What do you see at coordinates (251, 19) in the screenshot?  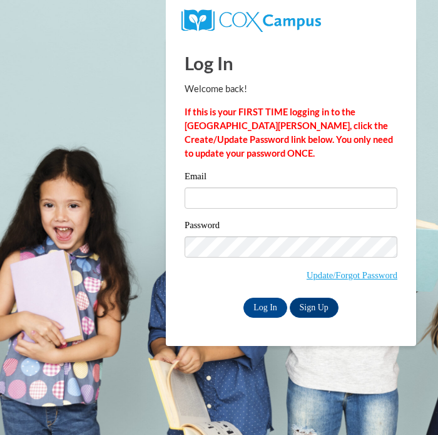 I see `a: COX Campus` at bounding box center [251, 19].